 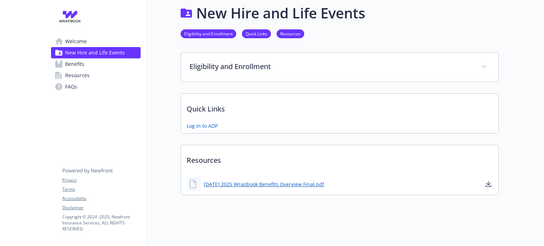 What do you see at coordinates (75, 64) in the screenshot?
I see `span: Benefits` at bounding box center [75, 64].